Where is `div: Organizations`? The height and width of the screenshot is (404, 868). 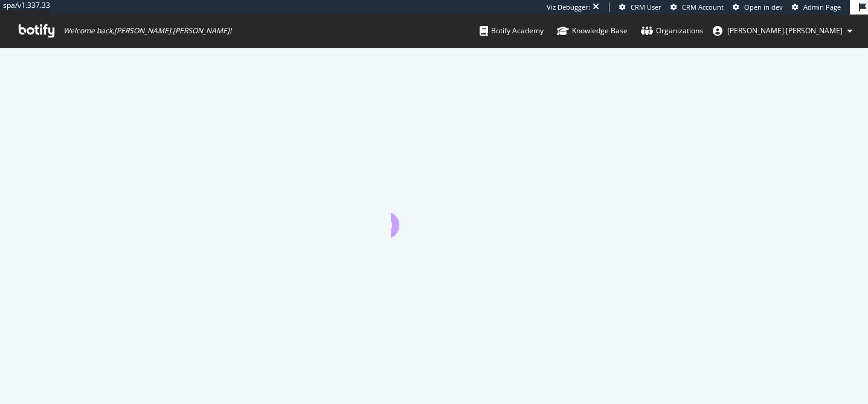 div: Organizations is located at coordinates (671, 31).